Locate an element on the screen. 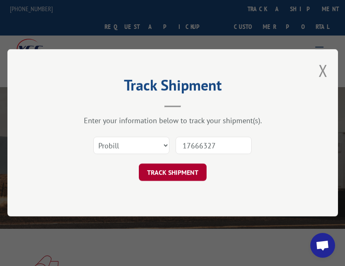 This screenshot has height=266, width=345. button: TRACK SHIPMENT is located at coordinates (173, 173).